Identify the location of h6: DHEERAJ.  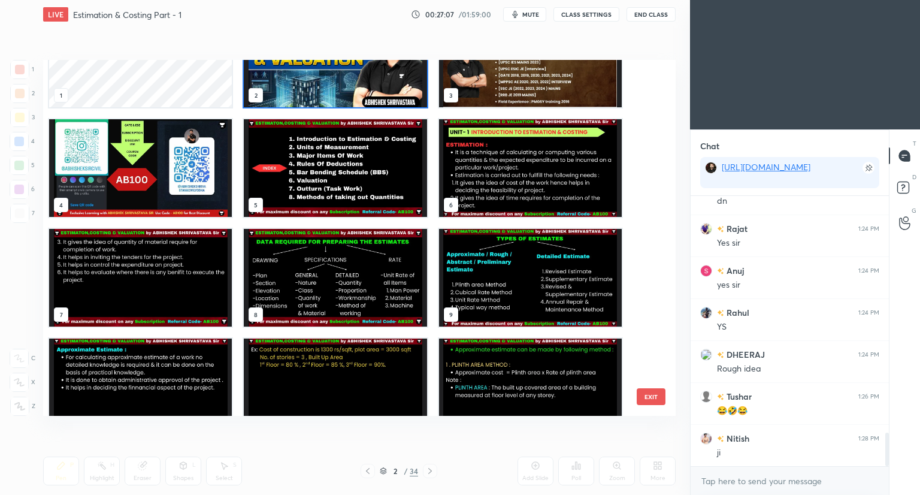
(745, 354).